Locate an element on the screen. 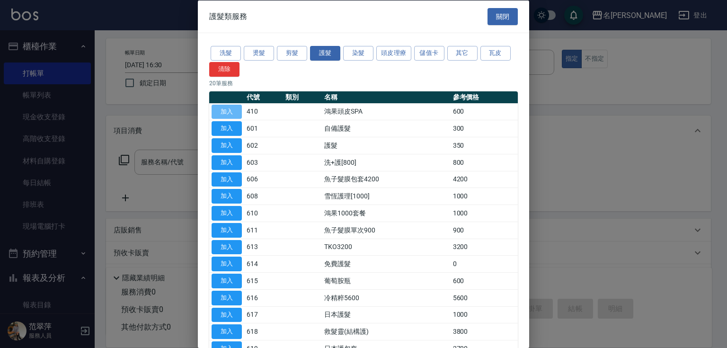  td: 610 is located at coordinates (264, 213).